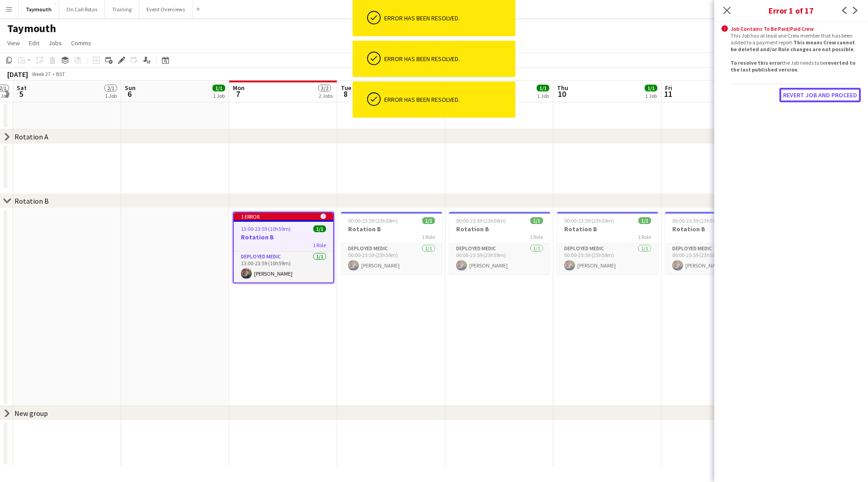  Describe the element at coordinates (283, 216) in the screenshot. I see `div: 1 error` at that location.